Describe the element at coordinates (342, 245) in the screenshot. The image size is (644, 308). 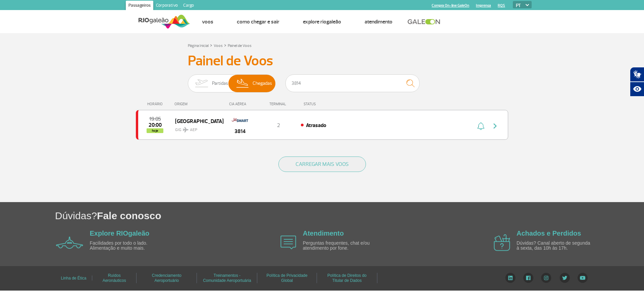
I see `p: Perguntas frequentes, chat e/ou atendimento por fone.` at that location.